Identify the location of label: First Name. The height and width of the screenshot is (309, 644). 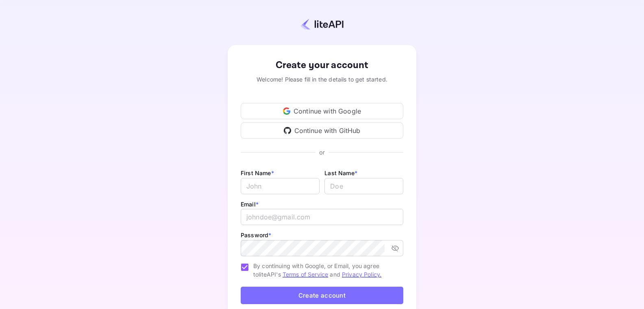
(257, 173).